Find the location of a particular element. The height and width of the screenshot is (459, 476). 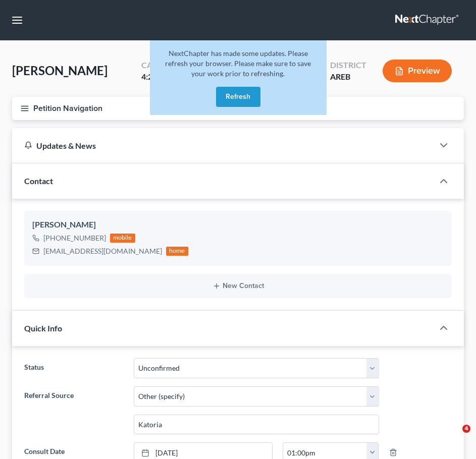

input: Other Referral Source is located at coordinates (257, 425).